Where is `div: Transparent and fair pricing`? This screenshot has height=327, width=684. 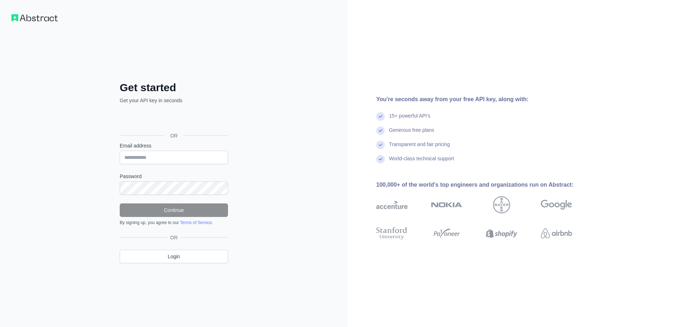
div: Transparent and fair pricing is located at coordinates (420, 148).